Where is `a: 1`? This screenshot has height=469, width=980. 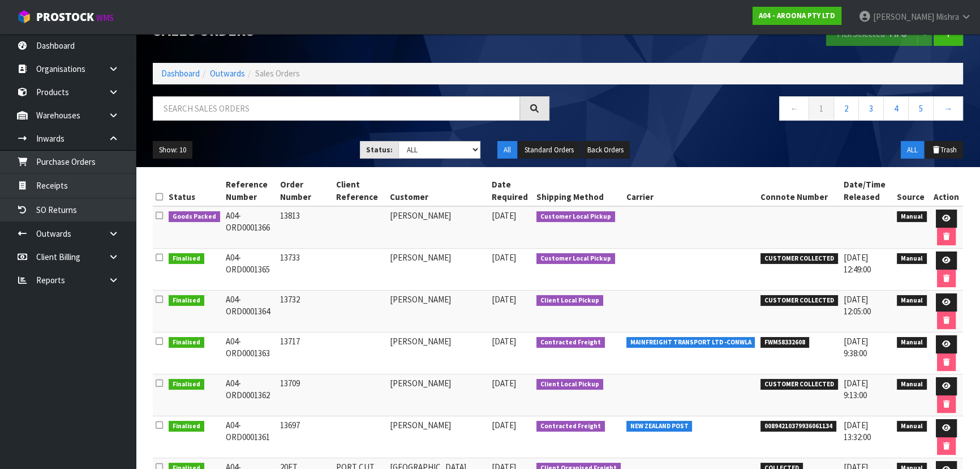 a: 1 is located at coordinates (821, 108).